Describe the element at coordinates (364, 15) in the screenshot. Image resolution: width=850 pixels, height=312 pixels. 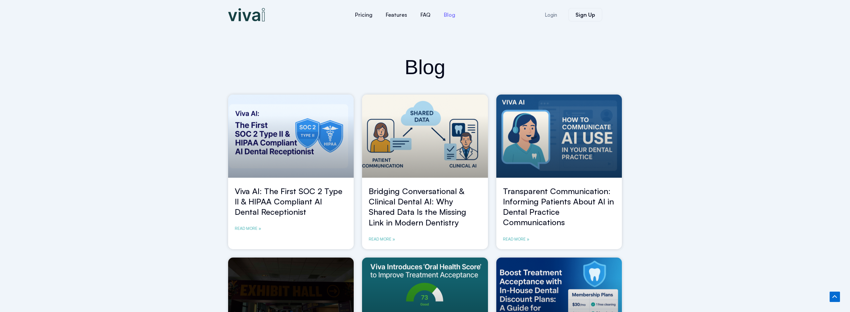
I see `a: Pricing` at that location.